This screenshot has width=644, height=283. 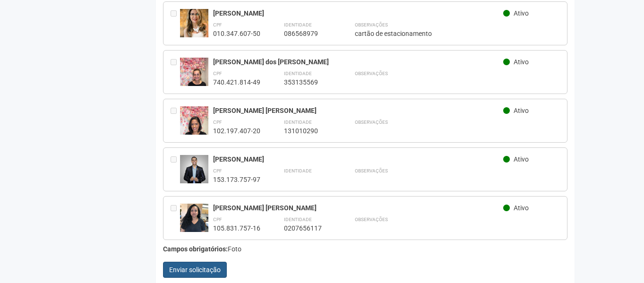 What do you see at coordinates (458, 34) in the screenshot?
I see `div: cartão de estacionamento` at bounding box center [458, 34].